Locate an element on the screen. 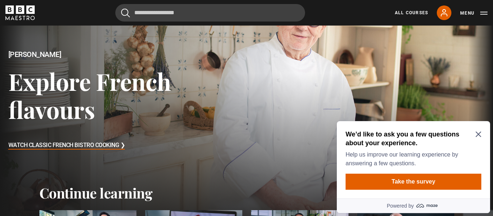 This screenshot has height=216, width=493. button: Take the survey is located at coordinates (80, 64).